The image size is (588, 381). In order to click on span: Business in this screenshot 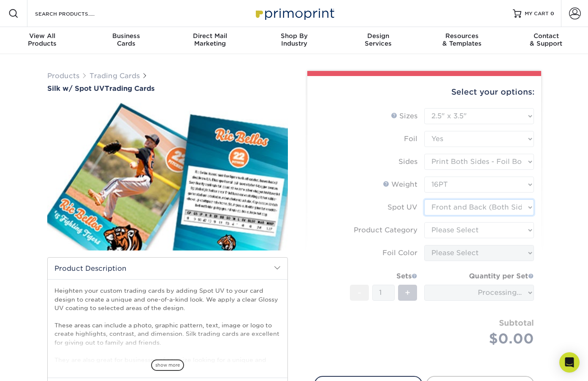, I will do `click(126, 36)`.